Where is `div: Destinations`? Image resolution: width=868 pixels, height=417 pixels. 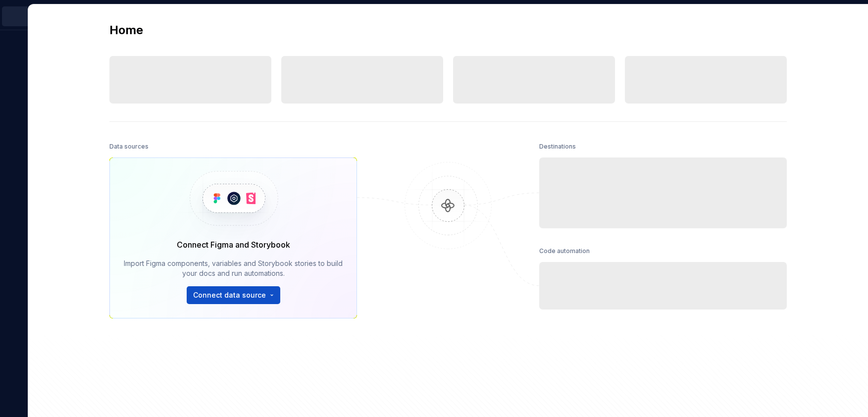
div: Destinations is located at coordinates (558, 147).